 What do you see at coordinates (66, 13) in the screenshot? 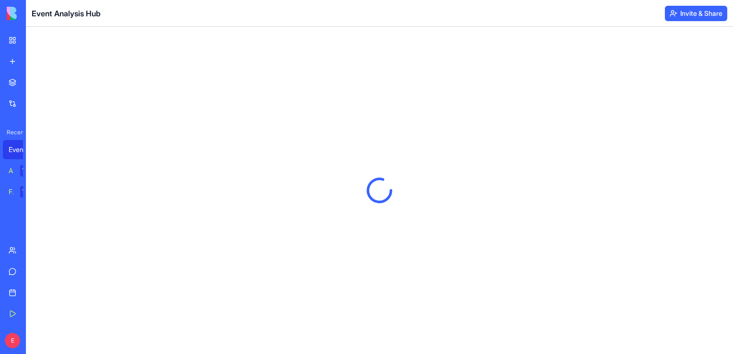
I see `span: Event Analysis Hub` at bounding box center [66, 13].